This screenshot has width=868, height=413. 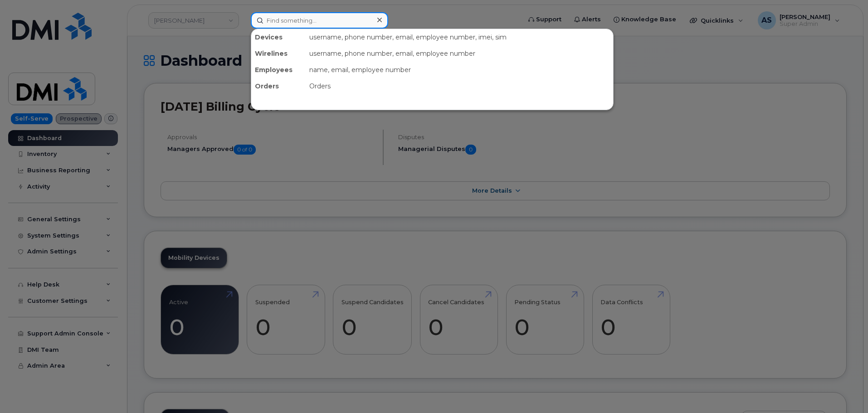 I want to click on div: Wirelines, so click(x=279, y=53).